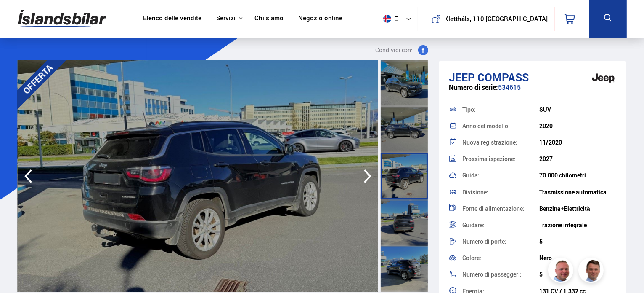 The width and height of the screenshot is (644, 293). Describe the element at coordinates (172, 18) in the screenshot. I see `a: Elenco delle vendite` at that location.